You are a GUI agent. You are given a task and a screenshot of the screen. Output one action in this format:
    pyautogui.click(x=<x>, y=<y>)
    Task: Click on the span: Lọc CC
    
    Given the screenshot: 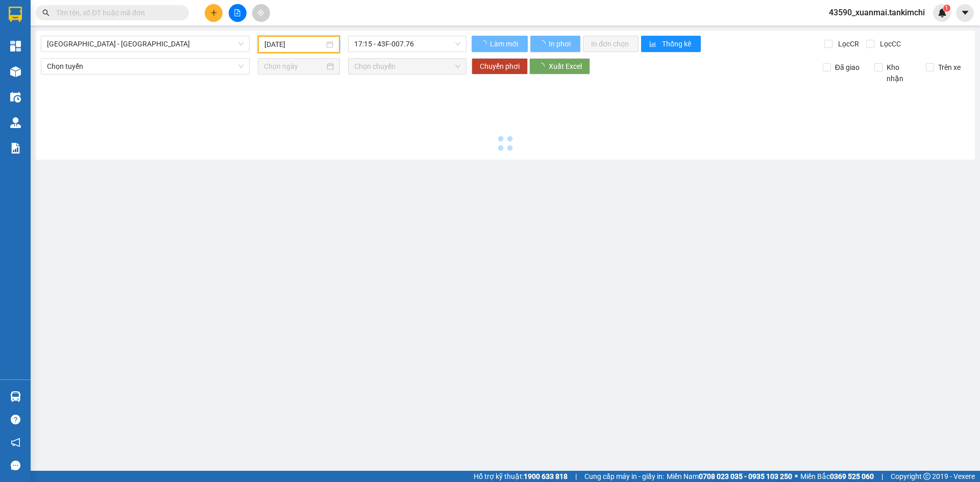 What is the action you would take?
    pyautogui.click(x=889, y=44)
    